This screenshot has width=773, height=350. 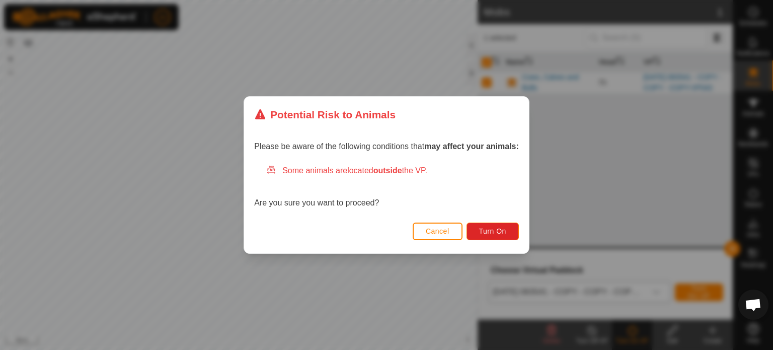 I want to click on div: Are you sure you want to proceed?, so click(x=387, y=187).